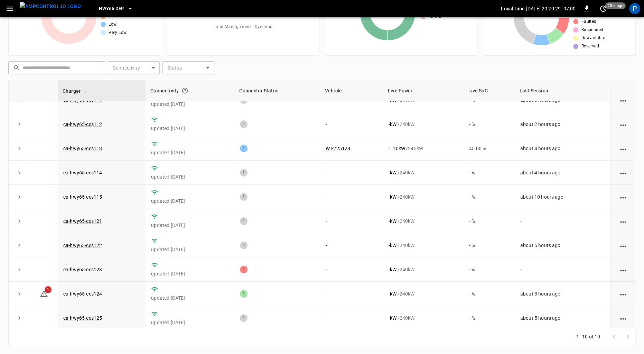 Image resolution: width=644 pixels, height=354 pixels. What do you see at coordinates (118, 33) in the screenshot?
I see `span: Very Low` at bounding box center [118, 33].